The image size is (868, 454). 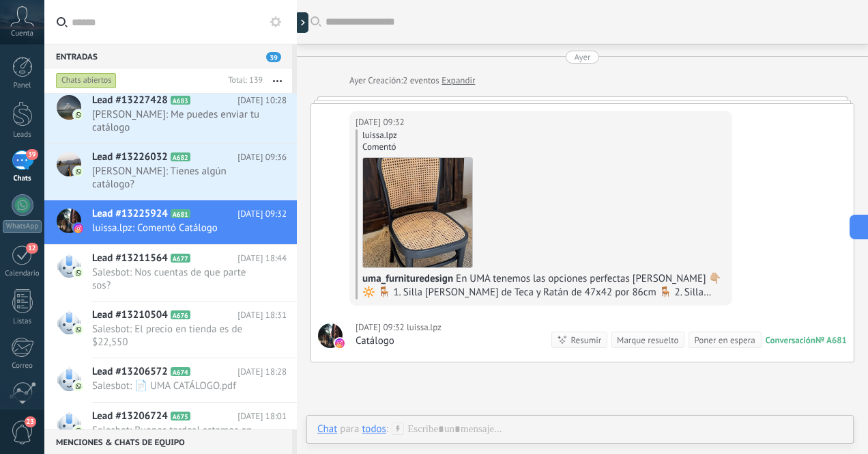 I want to click on span: 23, so click(x=30, y=421).